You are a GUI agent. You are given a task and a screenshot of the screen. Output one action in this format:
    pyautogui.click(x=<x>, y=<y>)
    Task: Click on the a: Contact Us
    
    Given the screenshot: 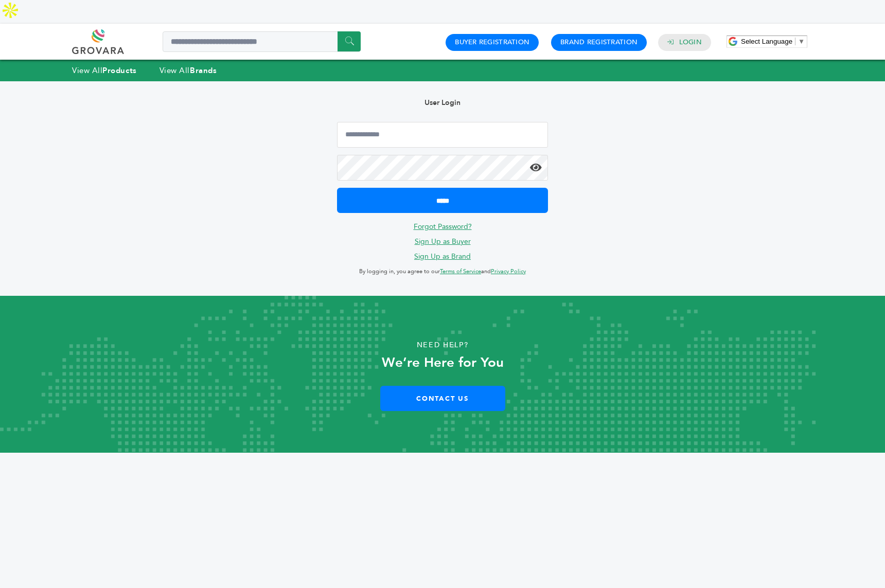 What is the action you would take?
    pyautogui.click(x=442, y=398)
    